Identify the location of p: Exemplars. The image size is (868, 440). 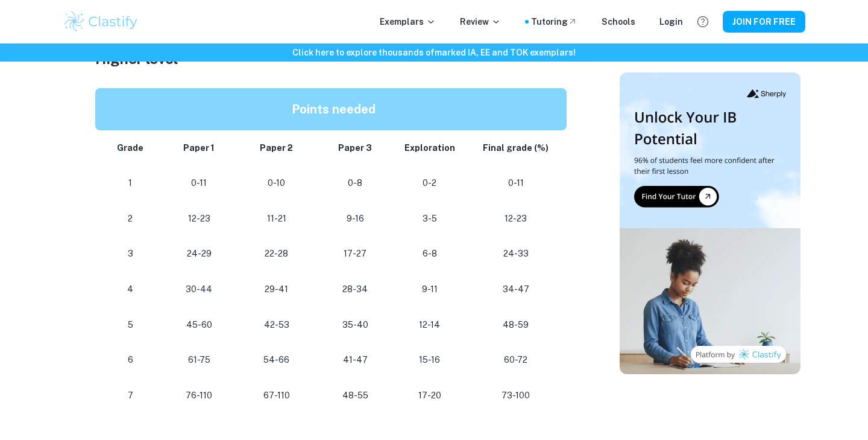
(407, 22).